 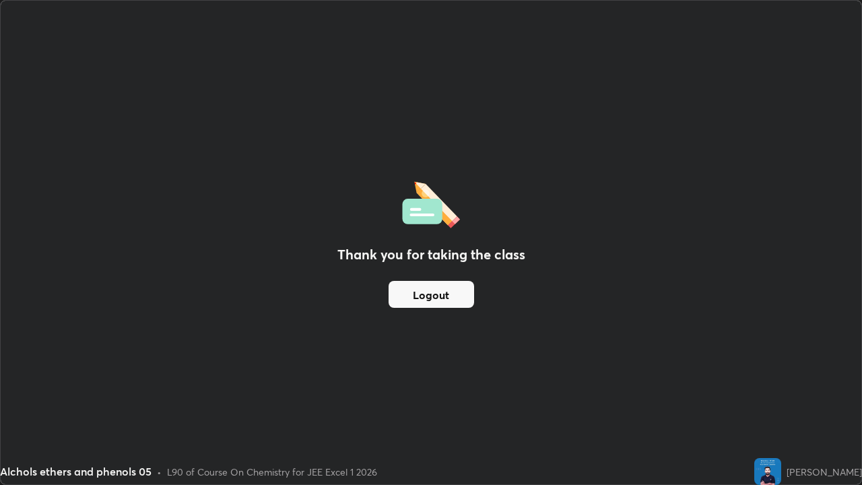 What do you see at coordinates (431, 294) in the screenshot?
I see `button: Logout` at bounding box center [431, 294].